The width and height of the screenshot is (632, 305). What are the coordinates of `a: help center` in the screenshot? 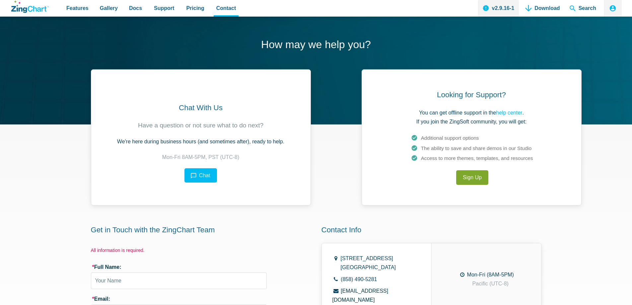 It's located at (509, 112).